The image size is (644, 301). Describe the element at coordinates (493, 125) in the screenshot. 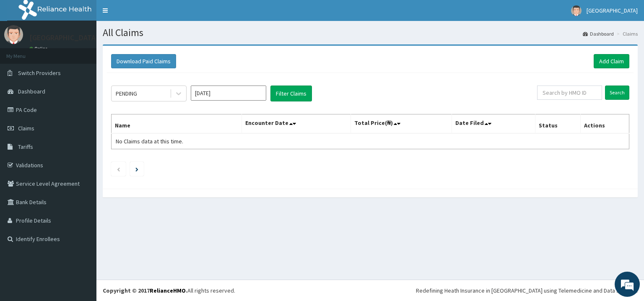

I see `th: Date Filed` at that location.